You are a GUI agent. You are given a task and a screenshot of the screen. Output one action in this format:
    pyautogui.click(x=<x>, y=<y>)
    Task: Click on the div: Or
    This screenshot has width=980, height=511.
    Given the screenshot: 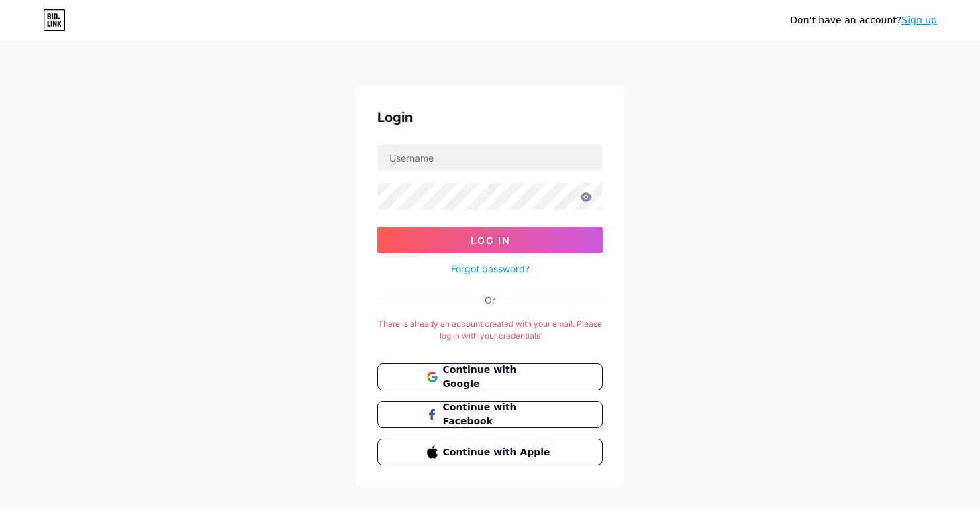 What is the action you would take?
    pyautogui.click(x=490, y=300)
    